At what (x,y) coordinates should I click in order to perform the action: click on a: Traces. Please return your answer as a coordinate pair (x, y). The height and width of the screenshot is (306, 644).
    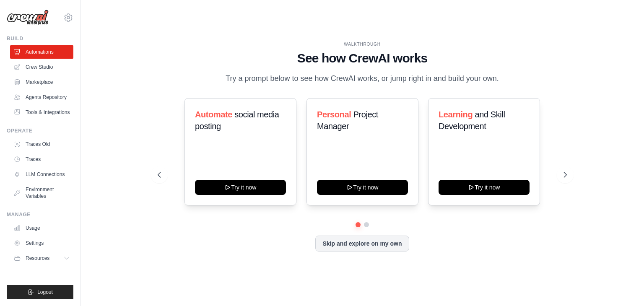
    Looking at the image, I should click on (42, 159).